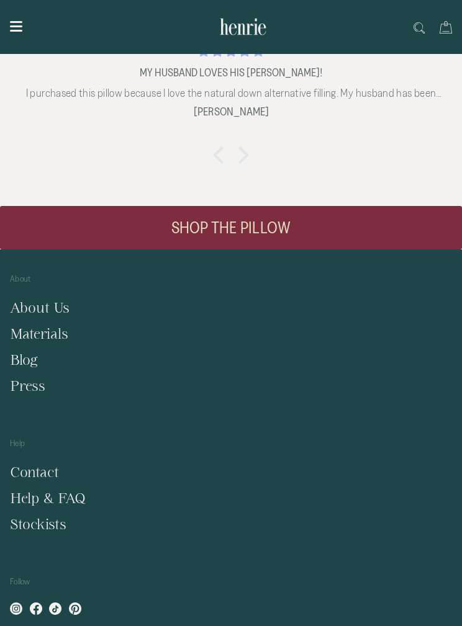 The height and width of the screenshot is (626, 462). I want to click on a: About Us, so click(40, 307).